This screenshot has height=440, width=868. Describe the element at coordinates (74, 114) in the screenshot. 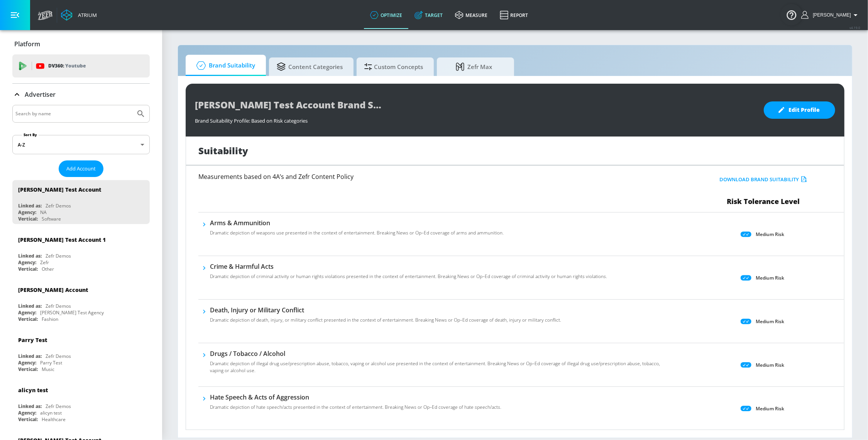

I see `input: Search by name` at that location.